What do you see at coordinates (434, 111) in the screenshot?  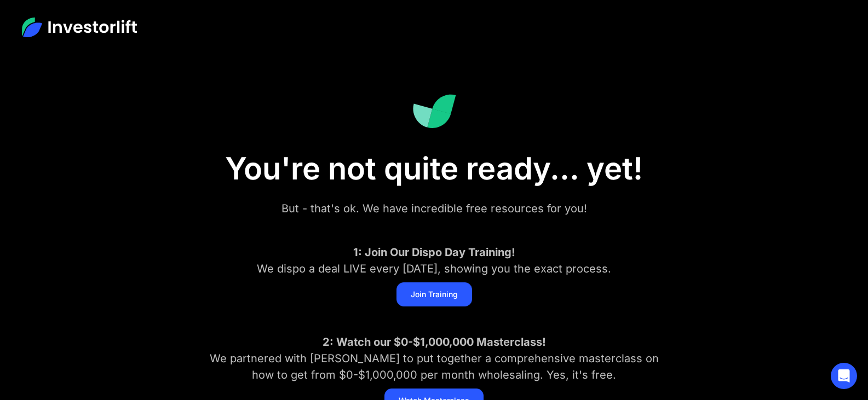 I see `img: Investorlift Dashboard` at bounding box center [434, 111].